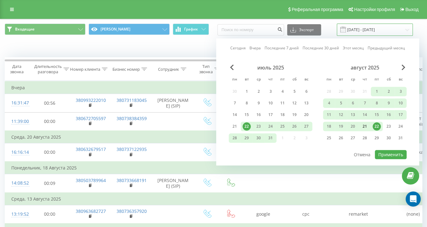 Image resolution: width=427 pixels, height=227 pixels. I want to click on div: сб 23 авг. 2025 г., so click(389, 126).